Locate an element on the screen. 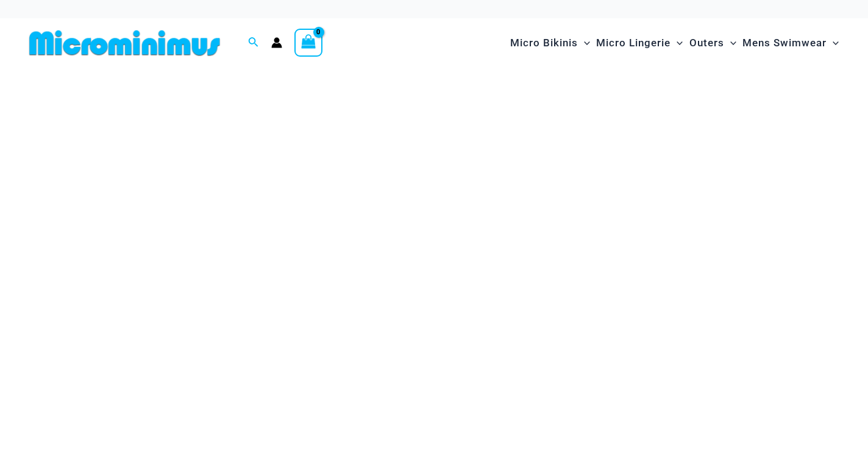 The width and height of the screenshot is (868, 468). span: Micro Bikinis is located at coordinates (544, 42).